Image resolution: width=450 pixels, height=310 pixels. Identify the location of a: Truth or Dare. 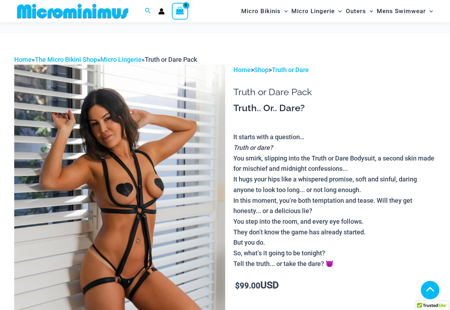
(290, 70).